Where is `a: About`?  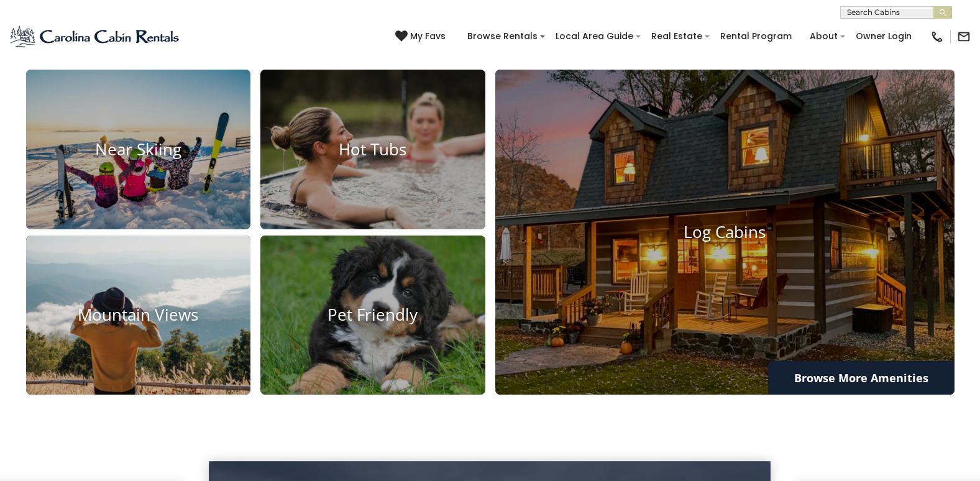
a: About is located at coordinates (823, 36).